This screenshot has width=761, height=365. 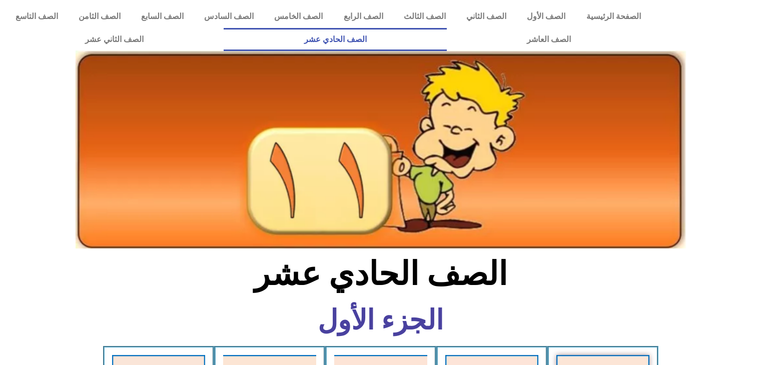 I want to click on a: الصف الثاني, so click(x=486, y=17).